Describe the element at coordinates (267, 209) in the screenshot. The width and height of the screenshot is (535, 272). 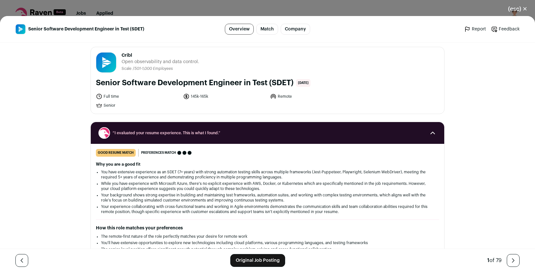
I see `li: Your experience collaborating with cross-functional teams and working in Agile environments demon...` at that location.